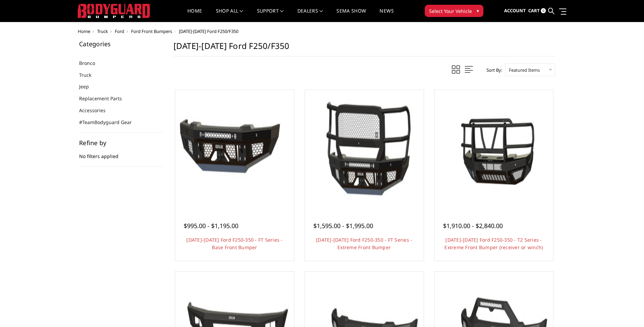 This screenshot has width=644, height=327. Describe the element at coordinates (515, 10) in the screenshot. I see `span: Account` at that location.